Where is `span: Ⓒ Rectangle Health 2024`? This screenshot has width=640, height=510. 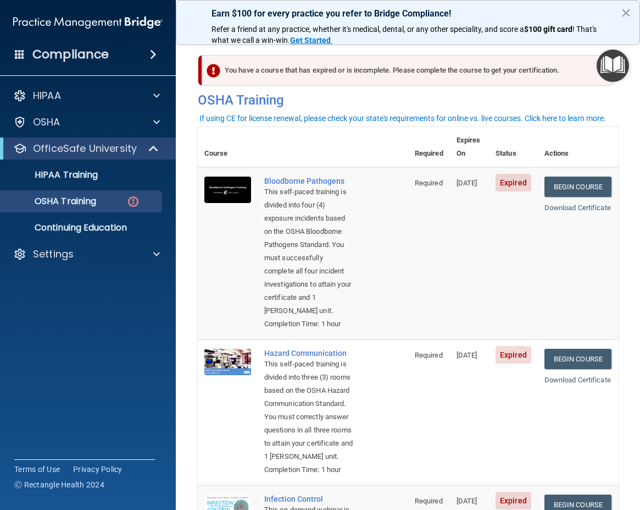
span: Ⓒ Rectangle Health 2024 is located at coordinates (59, 484).